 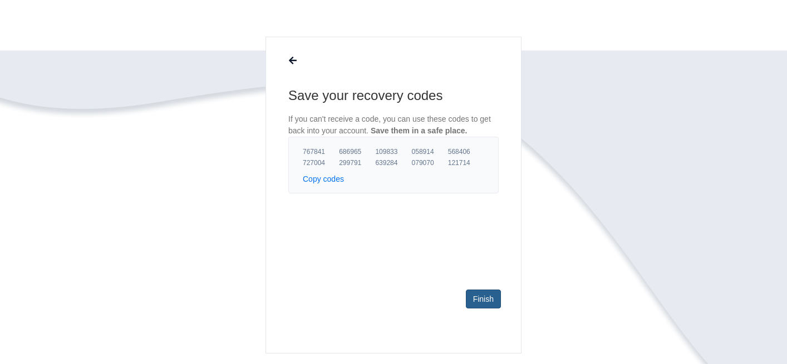 I want to click on span: 686965, so click(x=357, y=152).